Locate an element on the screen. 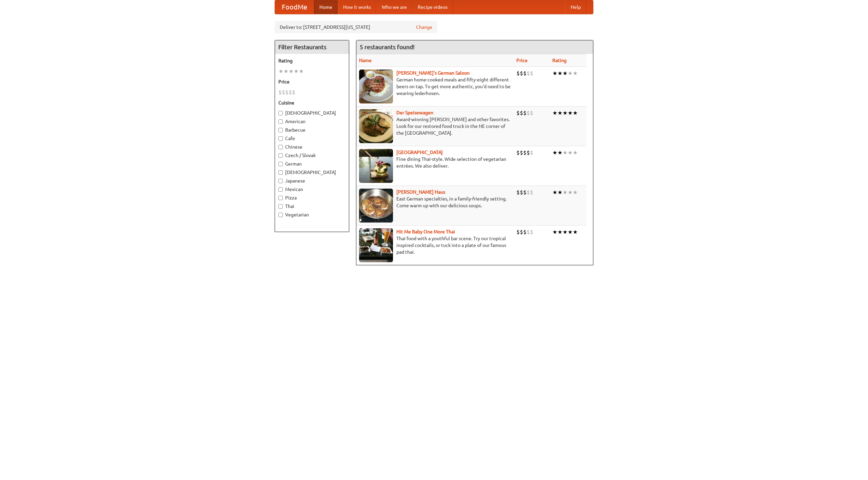 The height and width of the screenshot is (480, 868). a: Change is located at coordinates (424, 27).